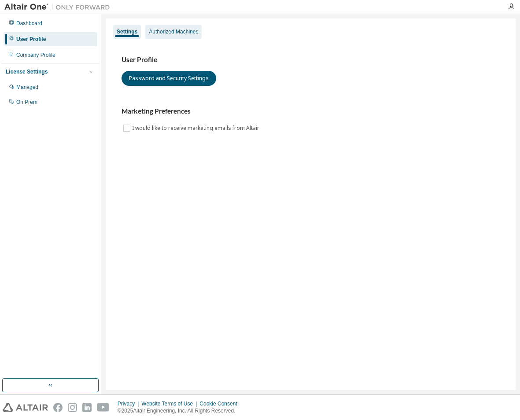 This screenshot has height=420, width=520. What do you see at coordinates (35, 55) in the screenshot?
I see `div: Company Profile` at bounding box center [35, 55].